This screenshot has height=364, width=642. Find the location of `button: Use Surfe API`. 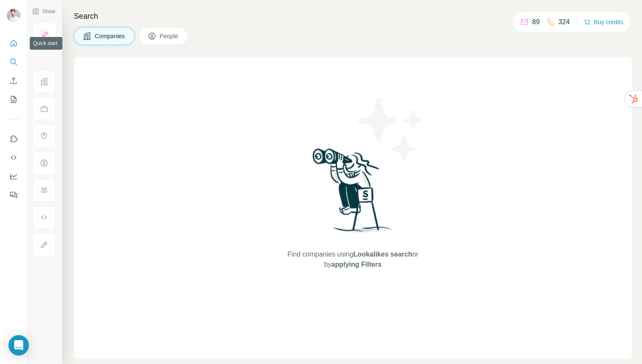

button: Use Surfe API is located at coordinates (13, 158).